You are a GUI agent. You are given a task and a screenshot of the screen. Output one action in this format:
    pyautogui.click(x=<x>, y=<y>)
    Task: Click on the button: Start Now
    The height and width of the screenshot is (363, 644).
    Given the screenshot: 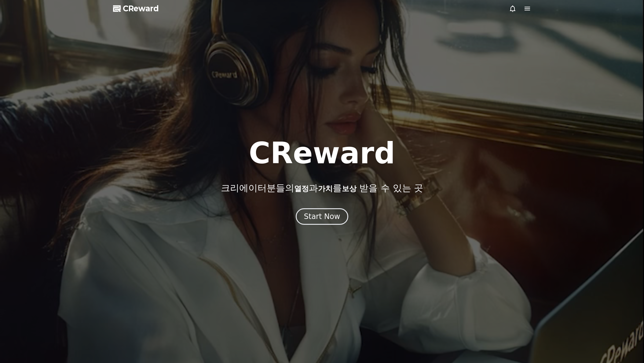 What is the action you would take?
    pyautogui.click(x=322, y=216)
    